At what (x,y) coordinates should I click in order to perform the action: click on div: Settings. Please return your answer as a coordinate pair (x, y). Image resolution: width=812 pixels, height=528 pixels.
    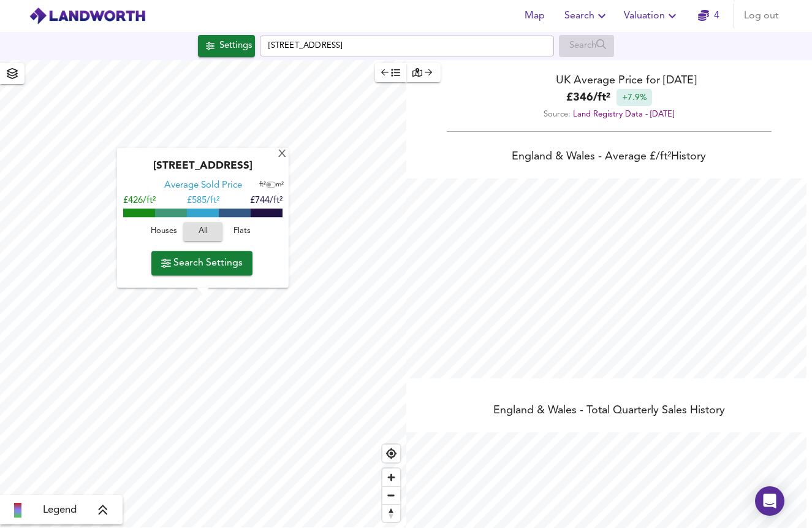
    Looking at the image, I should click on (235, 46).